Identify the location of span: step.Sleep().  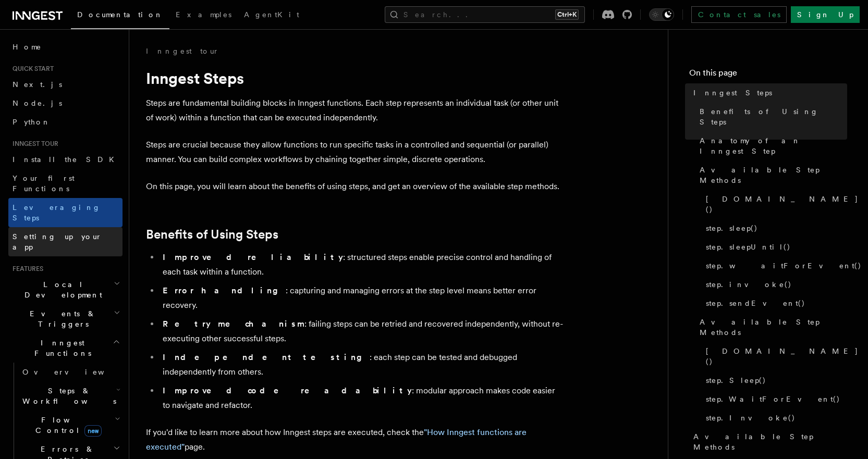
(736, 380).